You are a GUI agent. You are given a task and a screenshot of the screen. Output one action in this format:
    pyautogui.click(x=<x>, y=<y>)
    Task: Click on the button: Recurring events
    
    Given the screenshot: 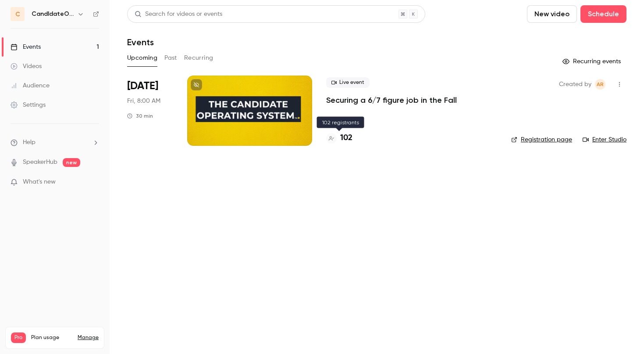 What is the action you would take?
    pyautogui.click(x=592, y=62)
    